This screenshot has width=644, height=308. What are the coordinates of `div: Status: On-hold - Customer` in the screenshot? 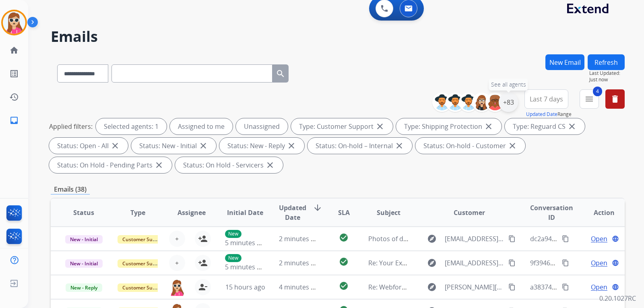 It's located at (470, 146).